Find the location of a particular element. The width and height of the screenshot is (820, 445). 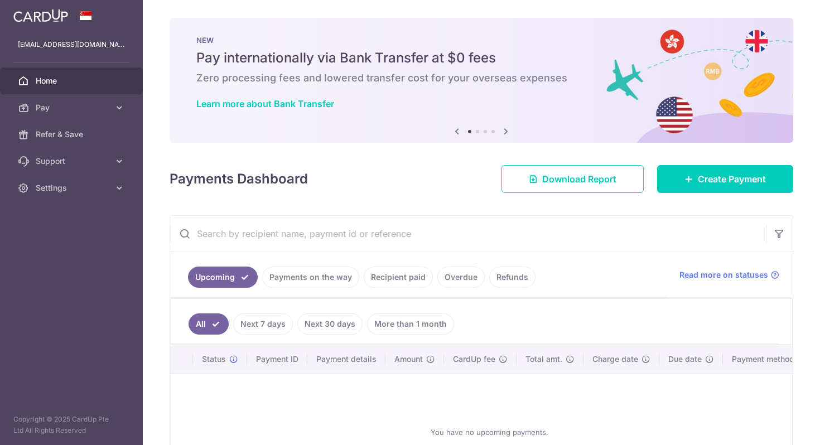

a: More than 1 month is located at coordinates (410, 324).